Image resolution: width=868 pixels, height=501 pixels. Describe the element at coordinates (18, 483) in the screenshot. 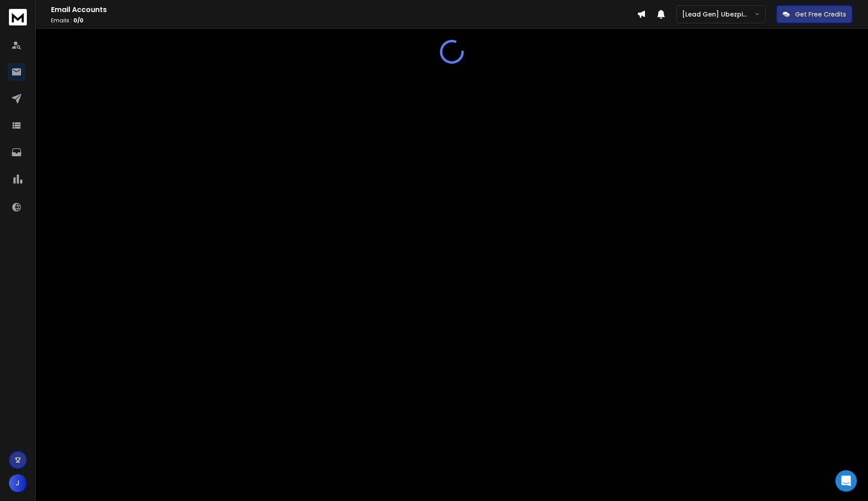

I see `button: J` at that location.